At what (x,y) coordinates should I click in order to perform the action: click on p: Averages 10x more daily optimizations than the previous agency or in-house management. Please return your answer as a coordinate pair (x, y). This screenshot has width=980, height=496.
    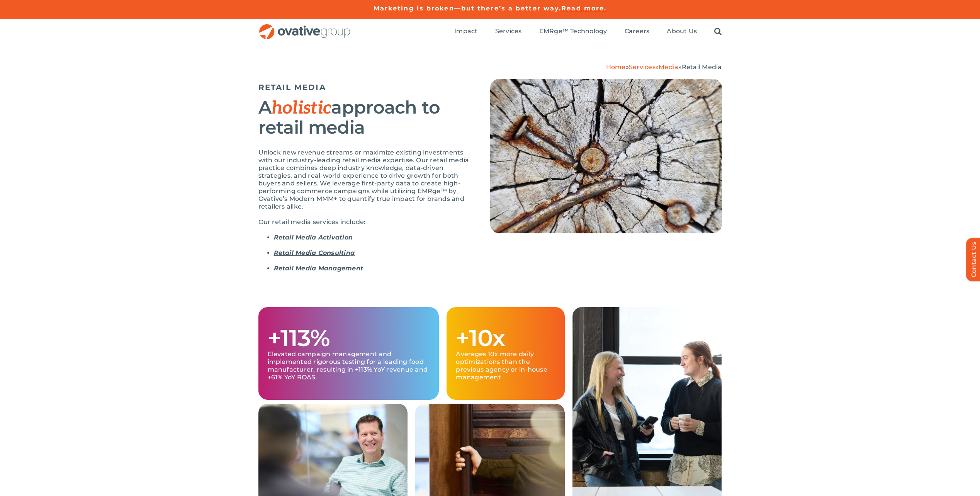
    Looking at the image, I should click on (505, 365).